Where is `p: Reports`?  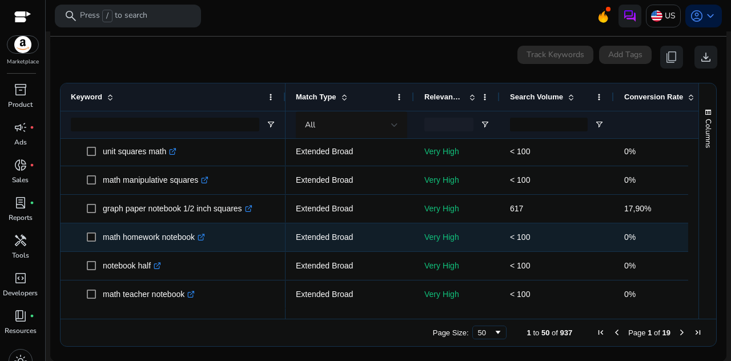
p: Reports is located at coordinates (21, 217).